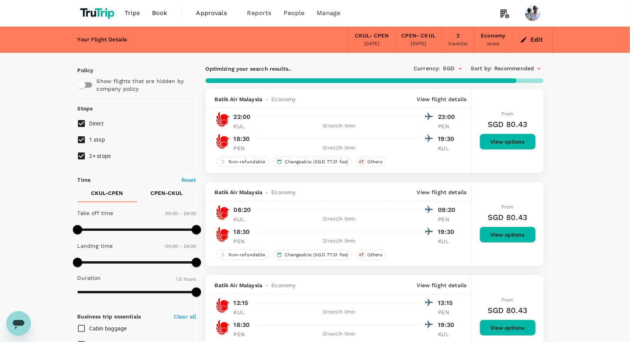 The width and height of the screenshot is (630, 342). I want to click on span: Approvals, so click(216, 13).